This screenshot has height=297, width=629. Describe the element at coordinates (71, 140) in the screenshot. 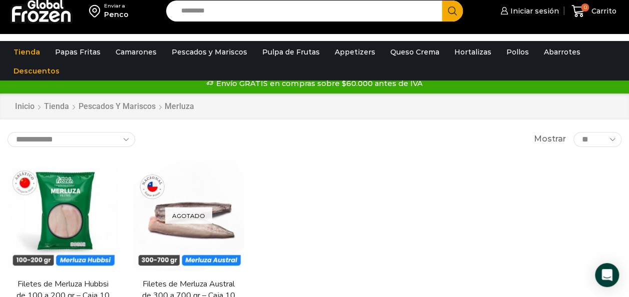

I see `select: Pedido de la tienda` at that location.